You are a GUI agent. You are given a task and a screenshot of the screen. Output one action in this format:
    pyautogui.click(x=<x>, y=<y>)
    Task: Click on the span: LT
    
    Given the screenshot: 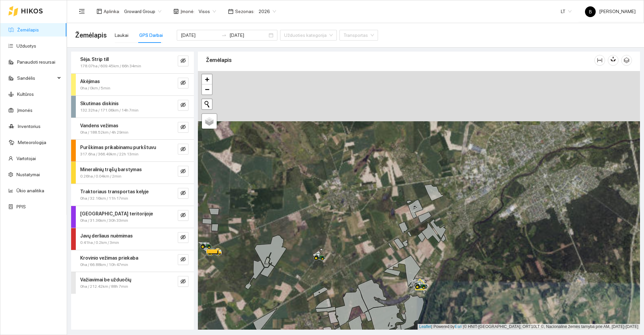 What is the action you would take?
    pyautogui.click(x=566, y=11)
    